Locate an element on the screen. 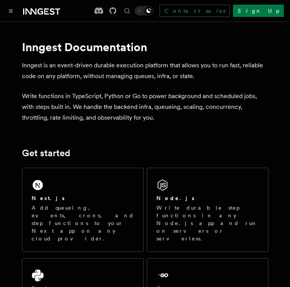 Image resolution: width=290 pixels, height=287 pixels. button: Toggle navigation is located at coordinates (11, 11).